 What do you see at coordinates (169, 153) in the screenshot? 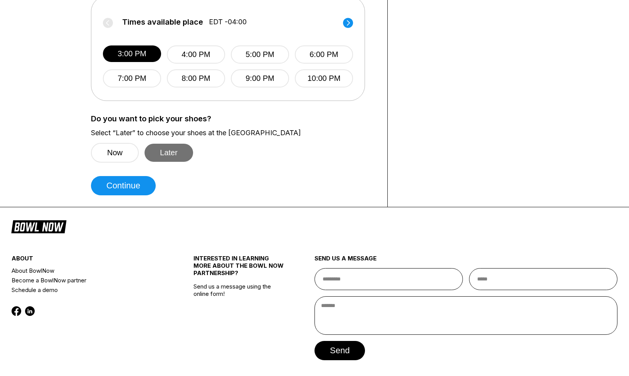
I see `button: Later` at bounding box center [169, 153].